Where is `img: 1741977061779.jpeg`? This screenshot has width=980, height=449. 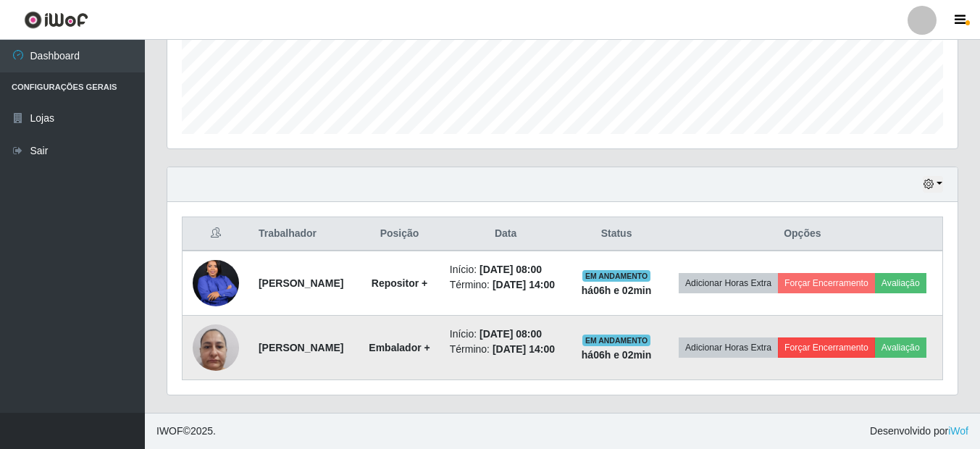 img: 1741977061779.jpeg is located at coordinates (216, 283).